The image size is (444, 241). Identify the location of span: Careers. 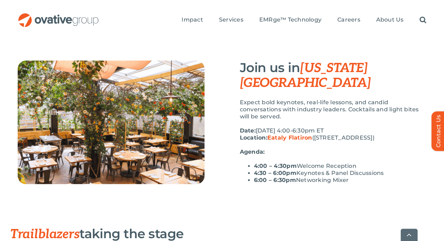
(349, 20).